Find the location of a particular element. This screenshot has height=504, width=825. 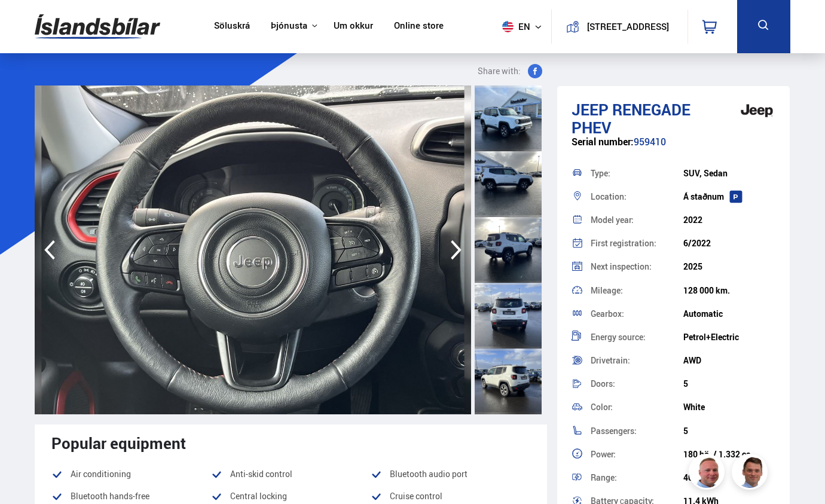

li: Bluetooth hands-free is located at coordinates (131, 496).